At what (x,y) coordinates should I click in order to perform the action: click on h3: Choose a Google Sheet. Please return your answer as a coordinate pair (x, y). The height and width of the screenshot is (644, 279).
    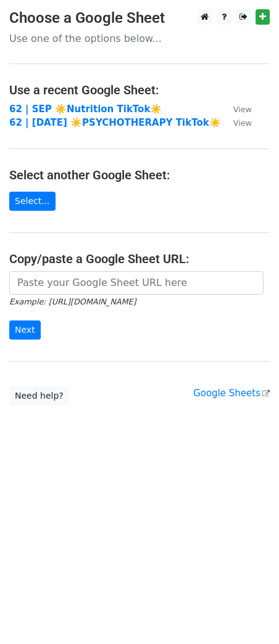
    Looking at the image, I should click on (140, 18).